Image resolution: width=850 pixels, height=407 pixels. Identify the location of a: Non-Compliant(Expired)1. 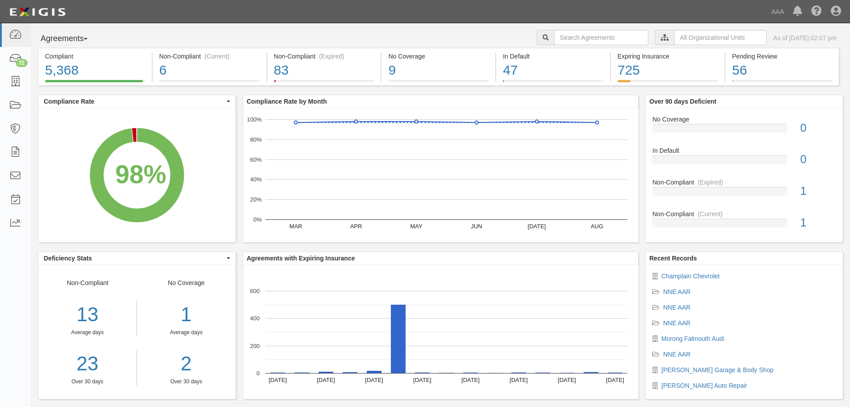
(744, 193).